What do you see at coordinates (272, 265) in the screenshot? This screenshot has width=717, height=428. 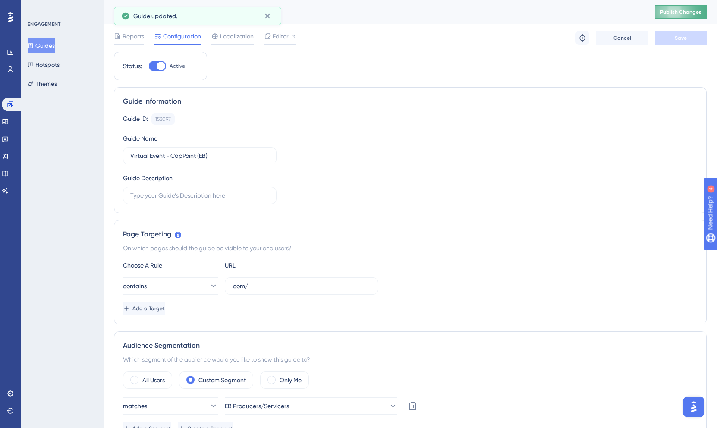 I see `div: URL` at bounding box center [272, 265].